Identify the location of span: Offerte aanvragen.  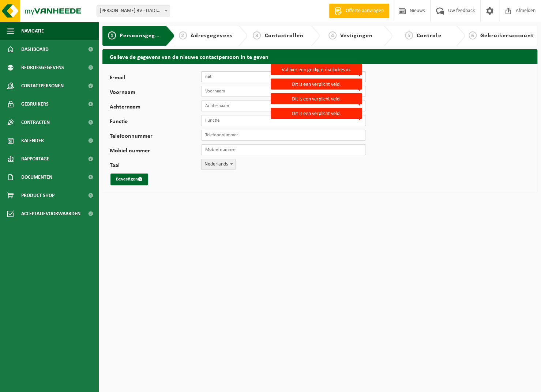
(365, 11).